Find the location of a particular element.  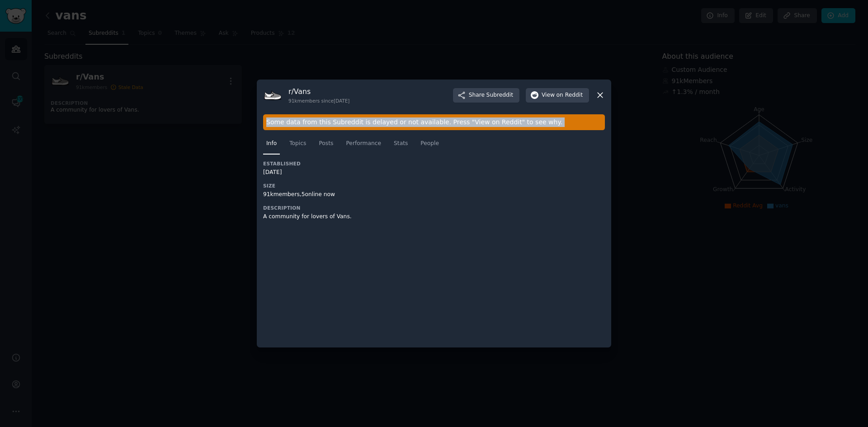

a: Viewon Reddit is located at coordinates (557, 95).